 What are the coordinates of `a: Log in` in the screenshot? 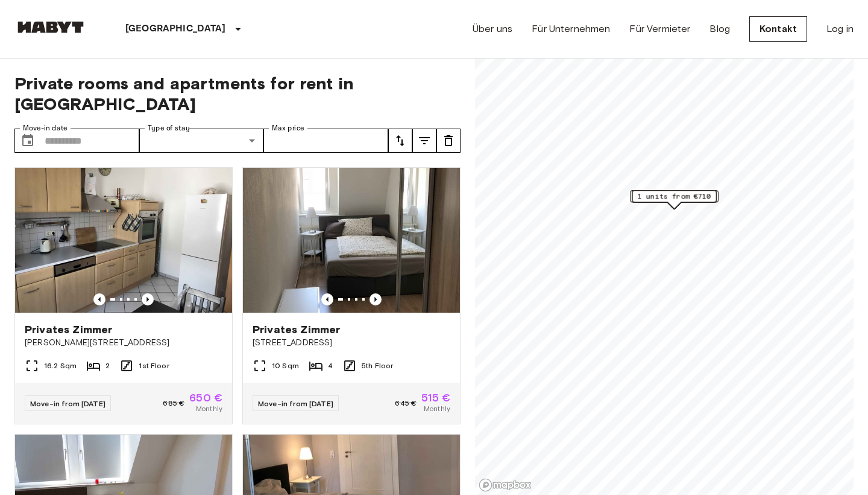 It's located at (840, 29).